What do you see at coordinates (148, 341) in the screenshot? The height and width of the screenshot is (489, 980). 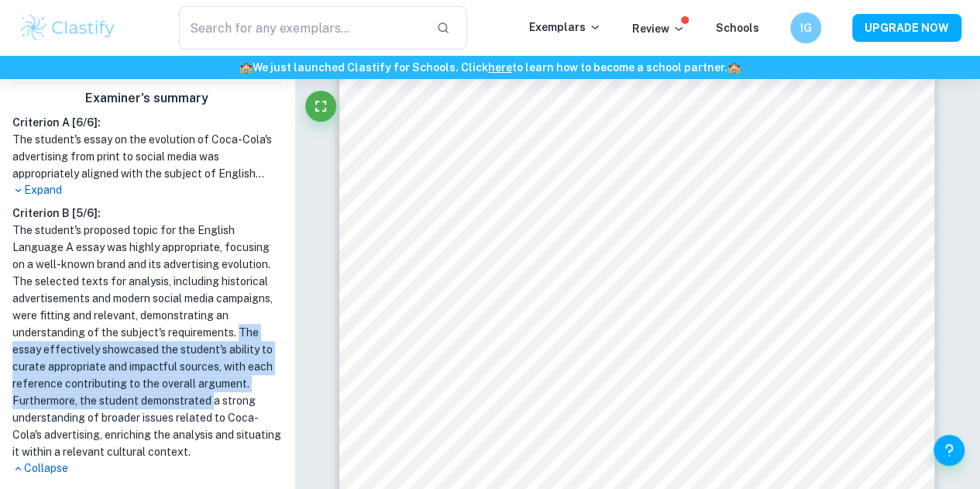 I see `h1: The student's proposed topic for the English Language A essay was highly appropriate, focusing on...` at bounding box center [148, 341].